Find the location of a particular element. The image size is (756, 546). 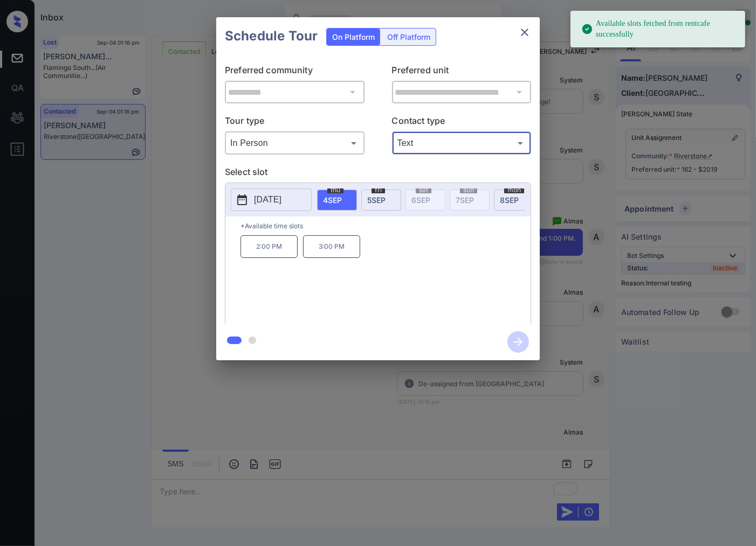

p: *Available time slots is located at coordinates (386, 225).